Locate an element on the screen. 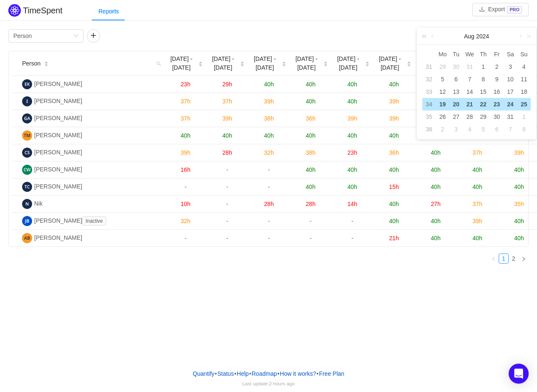 This screenshot has height=392, width=537. td: August 13, 2024 is located at coordinates (456, 92).